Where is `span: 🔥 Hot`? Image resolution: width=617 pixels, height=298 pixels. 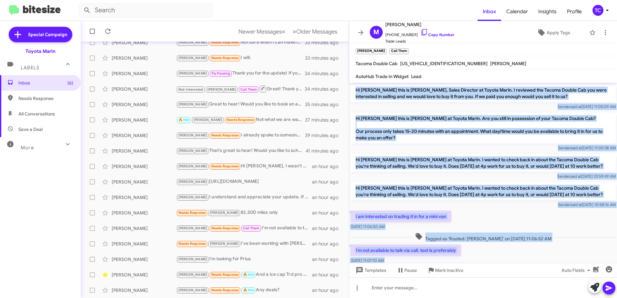
span: 🔥 Hot is located at coordinates (248, 274).